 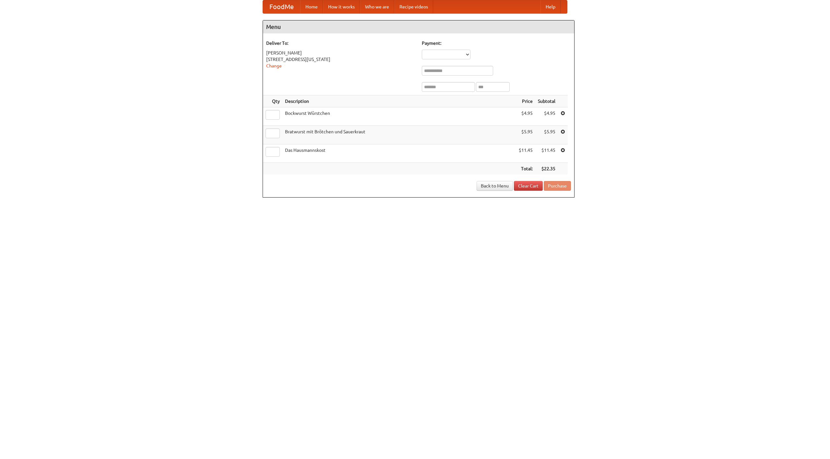 What do you see at coordinates (526, 169) in the screenshot?
I see `th: Total:` at bounding box center [526, 169].